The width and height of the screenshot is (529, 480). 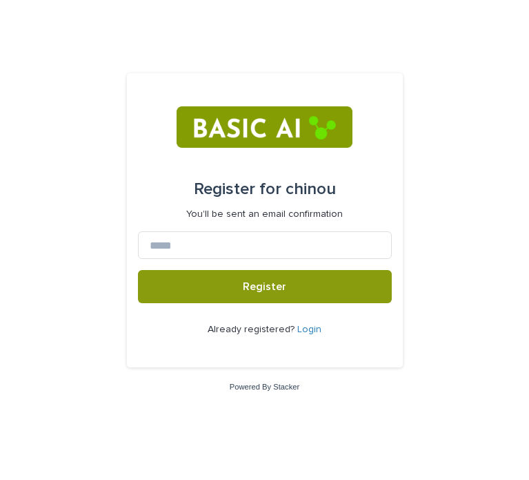 What do you see at coordinates (264, 387) in the screenshot?
I see `a: Powered By Stacker` at bounding box center [264, 387].